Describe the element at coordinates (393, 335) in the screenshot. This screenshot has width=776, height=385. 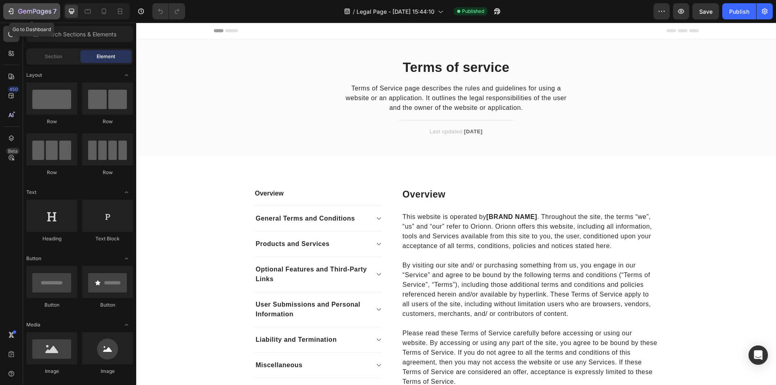
I see `p: Please read these Terms of Service carefully before accessing or using our website. By accessing ...` at that location.